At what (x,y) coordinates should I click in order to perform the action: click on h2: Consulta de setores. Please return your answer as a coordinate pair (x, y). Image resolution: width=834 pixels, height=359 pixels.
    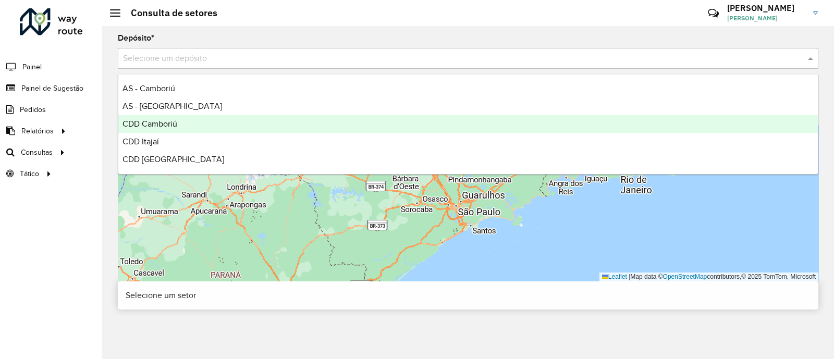
    Looking at the image, I should click on (169, 13).